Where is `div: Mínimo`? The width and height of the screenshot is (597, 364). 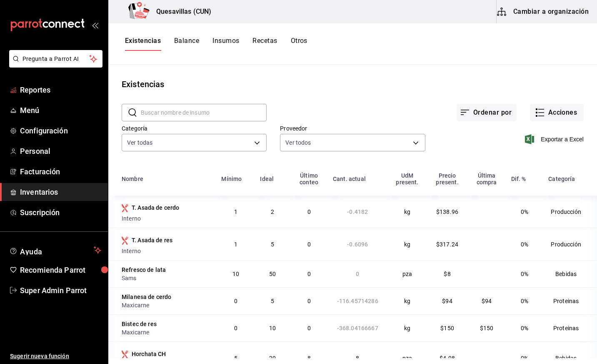
div: Mínimo is located at coordinates (231, 179).